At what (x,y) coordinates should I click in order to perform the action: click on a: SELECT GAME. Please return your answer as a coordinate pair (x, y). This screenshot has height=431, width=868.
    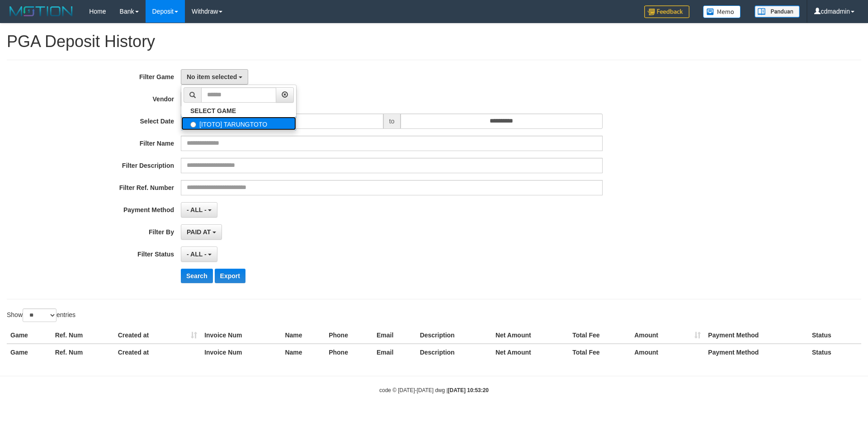
    Looking at the image, I should click on (239, 110).